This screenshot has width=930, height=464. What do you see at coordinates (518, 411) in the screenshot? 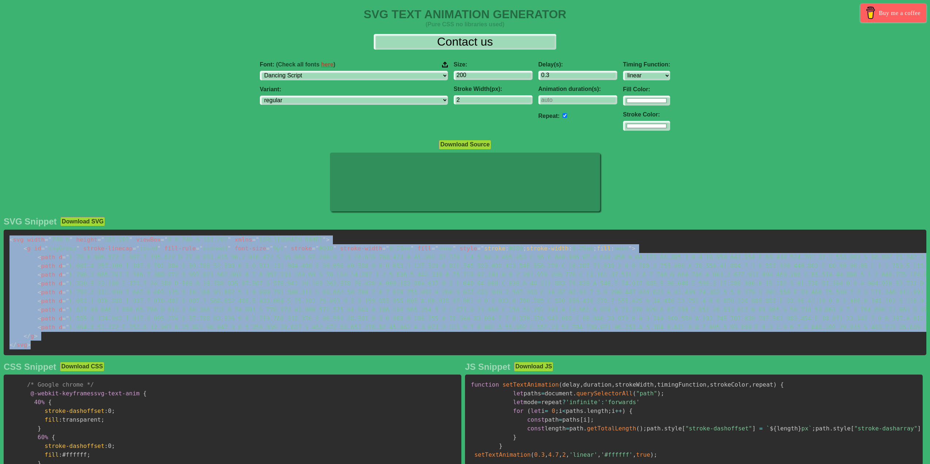
I see `span: for` at bounding box center [518, 411].